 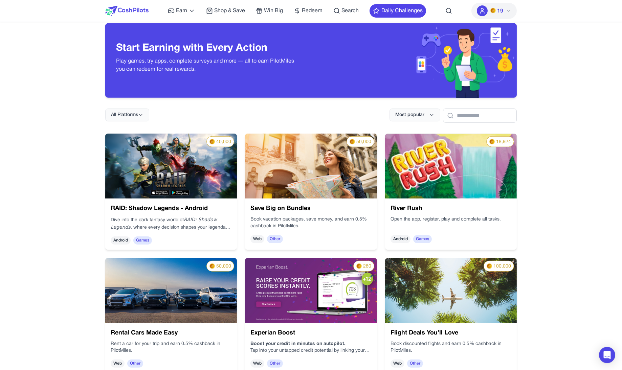 What do you see at coordinates (451, 291) in the screenshot?
I see `img: 70540f4e-f303-4cfa-b7aa-abd24360173a.png` at bounding box center [451, 291].